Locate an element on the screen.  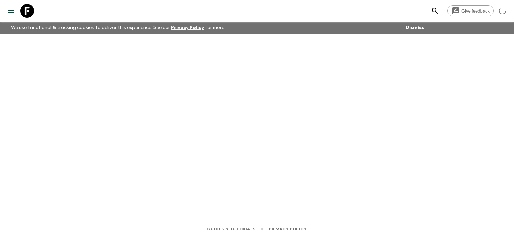
button: search adventures is located at coordinates (435, 11).